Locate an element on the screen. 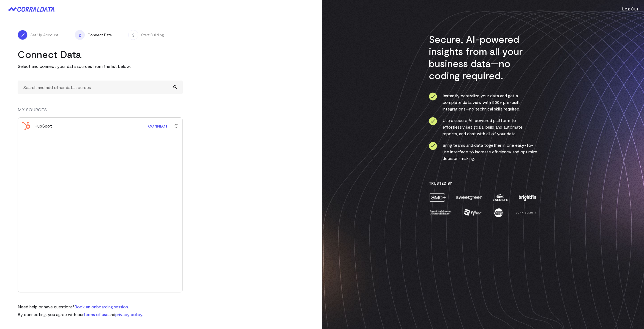 The height and width of the screenshot is (329, 644). p: Select and connect your data sources from the list below. is located at coordinates (100, 66).